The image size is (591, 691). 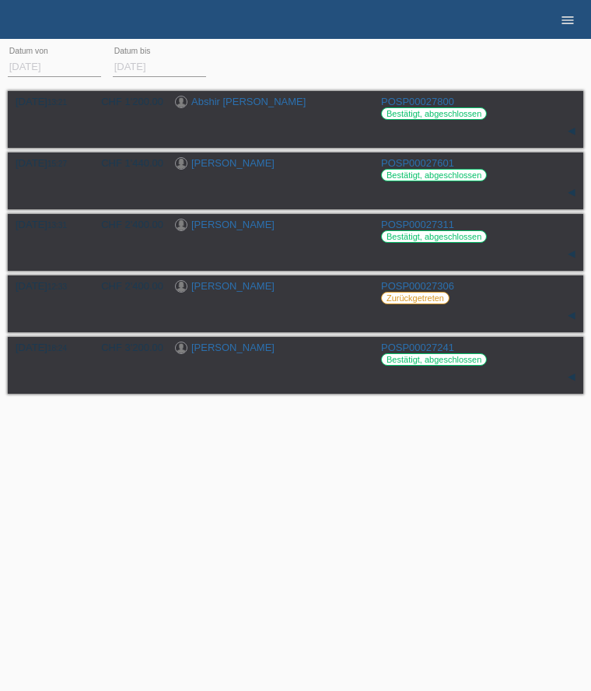 What do you see at coordinates (57, 286) in the screenshot?
I see `span: 12:33` at bounding box center [57, 286].